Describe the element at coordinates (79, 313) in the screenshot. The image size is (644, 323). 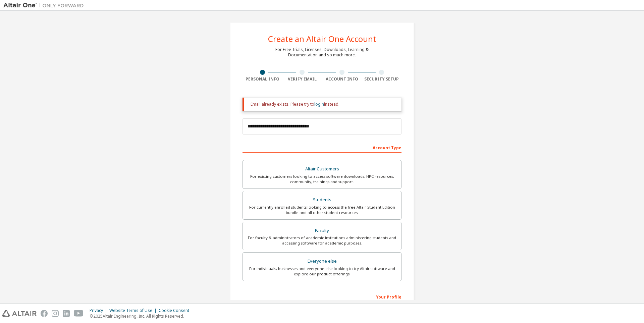
I see `img: youtube.svg` at that location.